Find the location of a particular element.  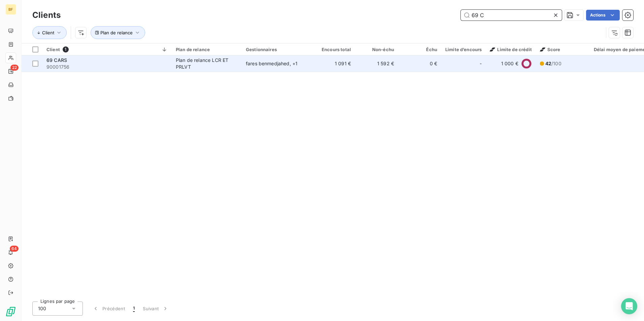

div: Open Intercom Messenger is located at coordinates (629, 306).